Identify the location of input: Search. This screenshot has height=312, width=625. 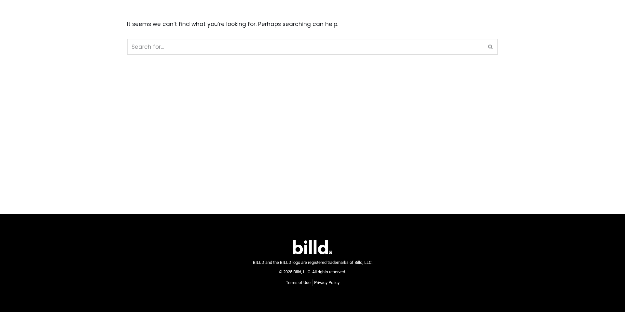
(305, 47).